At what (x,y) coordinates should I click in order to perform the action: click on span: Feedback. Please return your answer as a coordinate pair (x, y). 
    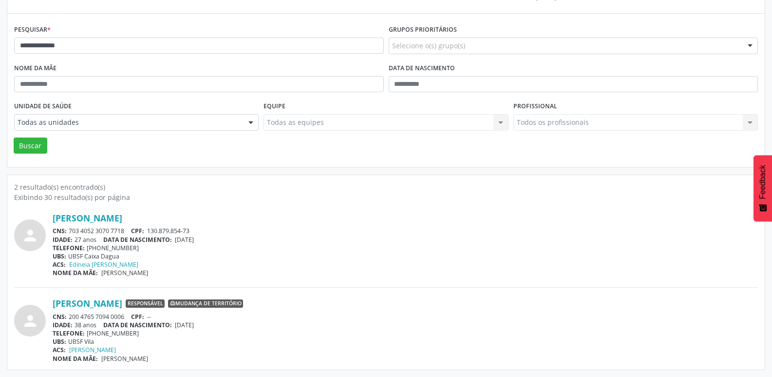
    Looking at the image, I should click on (763, 182).